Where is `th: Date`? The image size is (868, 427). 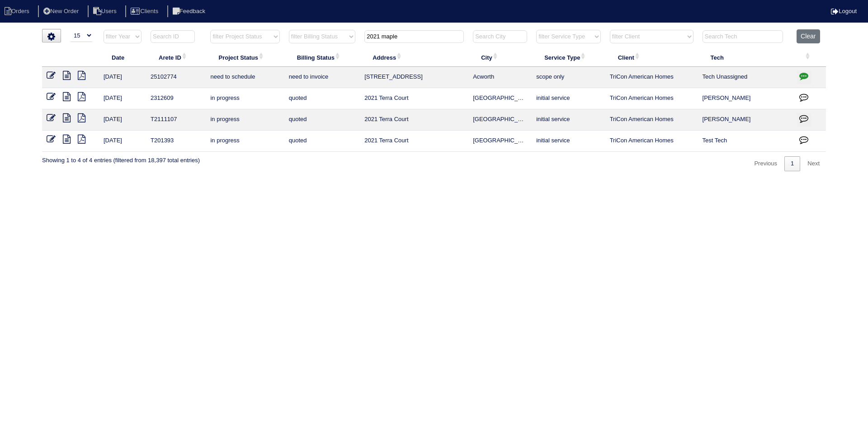 th: Date is located at coordinates (122, 57).